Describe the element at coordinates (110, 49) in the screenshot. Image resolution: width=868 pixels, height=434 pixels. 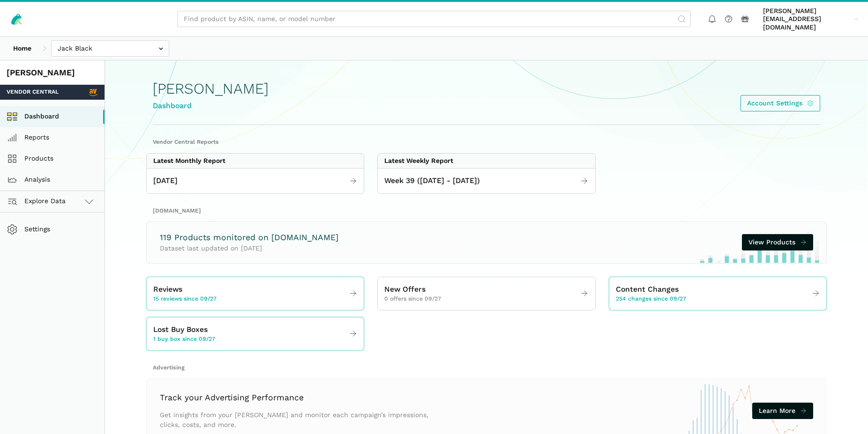
I see `input: Jack Black` at that location.